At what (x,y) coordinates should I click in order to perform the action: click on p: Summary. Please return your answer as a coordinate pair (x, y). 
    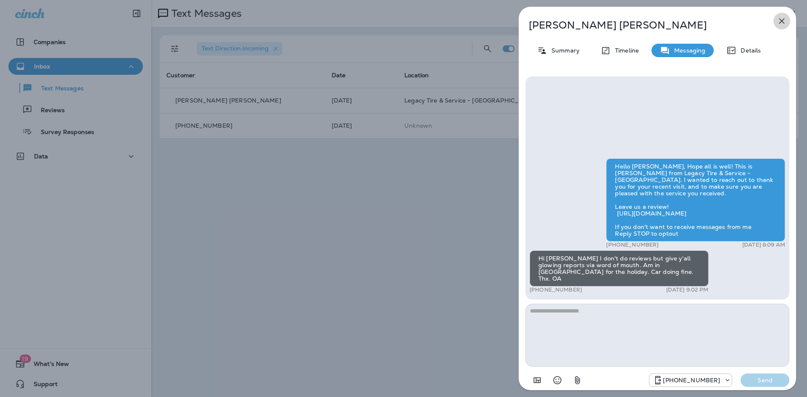
    Looking at the image, I should click on (563, 50).